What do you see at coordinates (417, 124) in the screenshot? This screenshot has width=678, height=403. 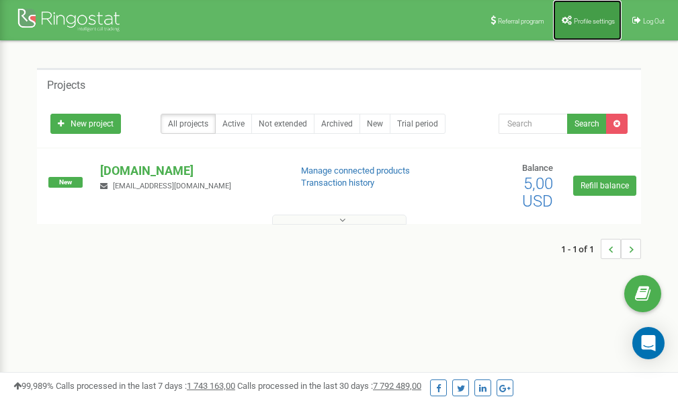 I see `a: Trial period` at bounding box center [417, 124].